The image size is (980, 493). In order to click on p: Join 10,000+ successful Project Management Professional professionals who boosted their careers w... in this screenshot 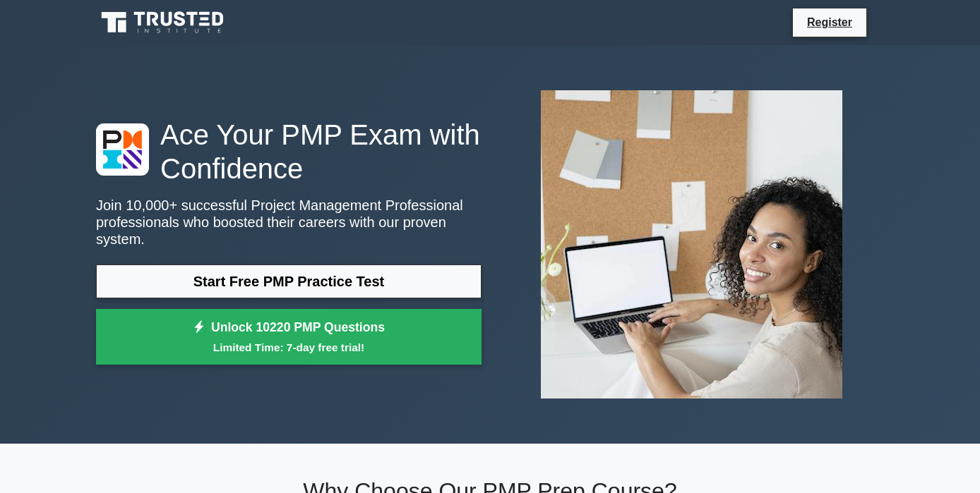, I will do `click(289, 222)`.